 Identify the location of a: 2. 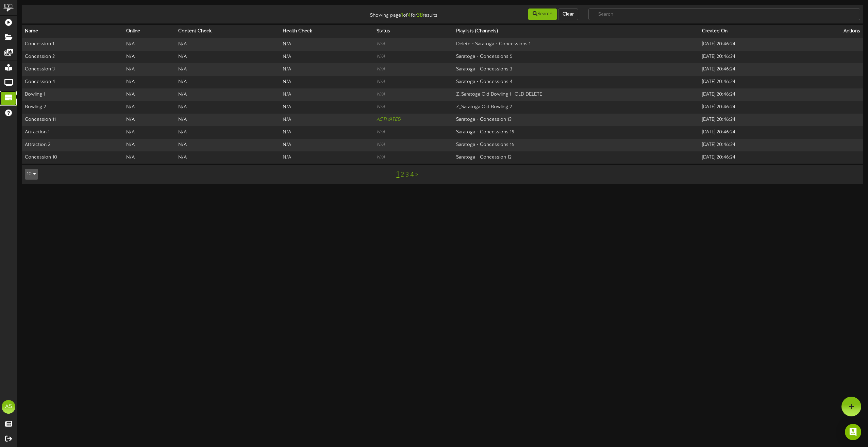
(402, 174).